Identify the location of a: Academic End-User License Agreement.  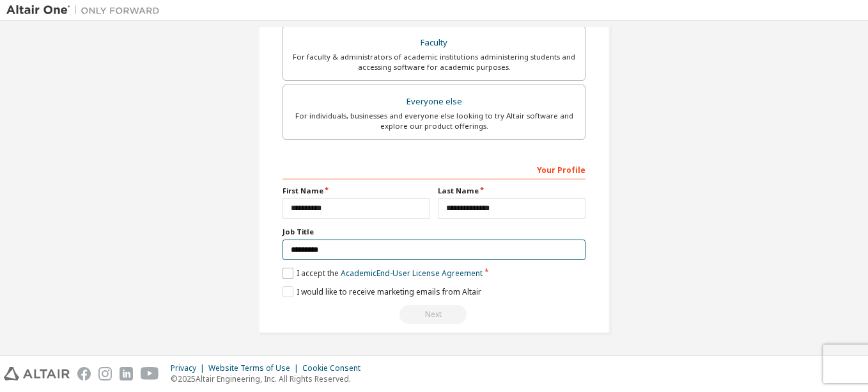
(412, 273).